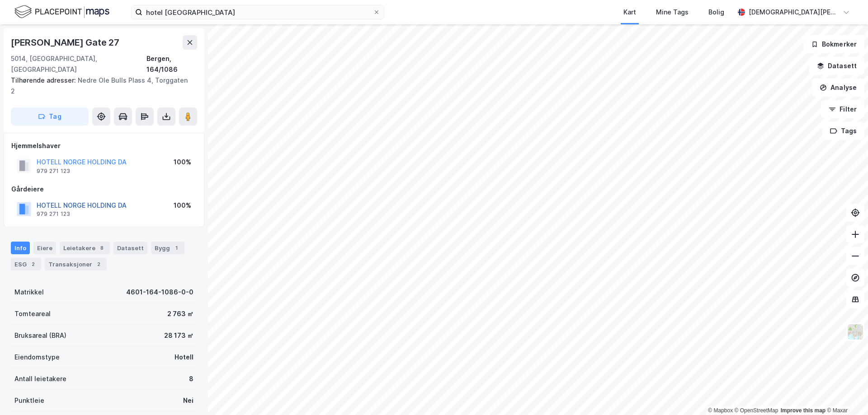  Describe the element at coordinates (258, 12) in the screenshot. I see `input: Søk på adresse, matrikkel, gårdeiere, leietakere eller personer` at that location.